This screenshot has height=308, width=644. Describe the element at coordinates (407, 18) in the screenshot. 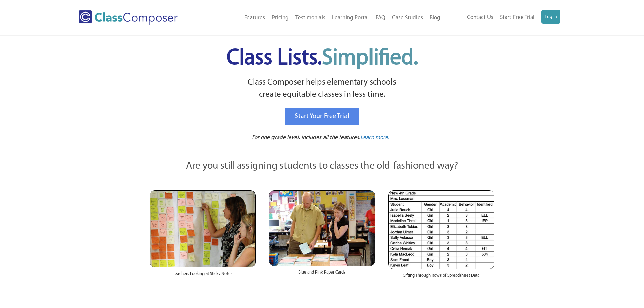

I see `a: Case Studies` at that location.